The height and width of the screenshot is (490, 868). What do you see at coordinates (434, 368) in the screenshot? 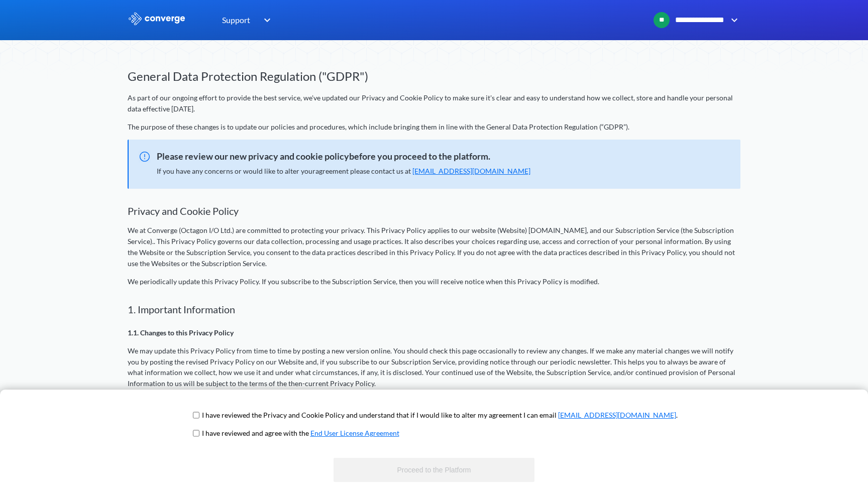
I see `p: We may update this Privacy Policy from time to time by posting a new version online. You should c...` at bounding box center [434, 368].